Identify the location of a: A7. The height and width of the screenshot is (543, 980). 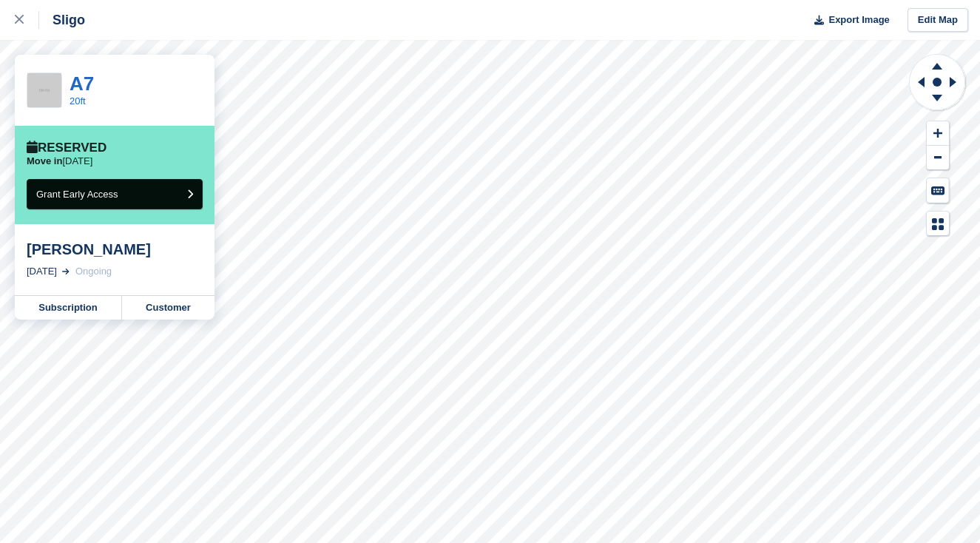
(81, 84).